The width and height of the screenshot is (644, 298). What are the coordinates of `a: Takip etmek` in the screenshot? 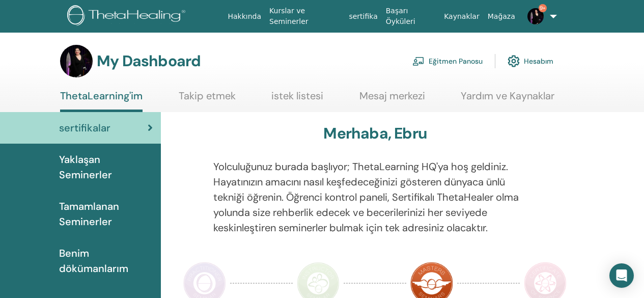 It's located at (207, 99).